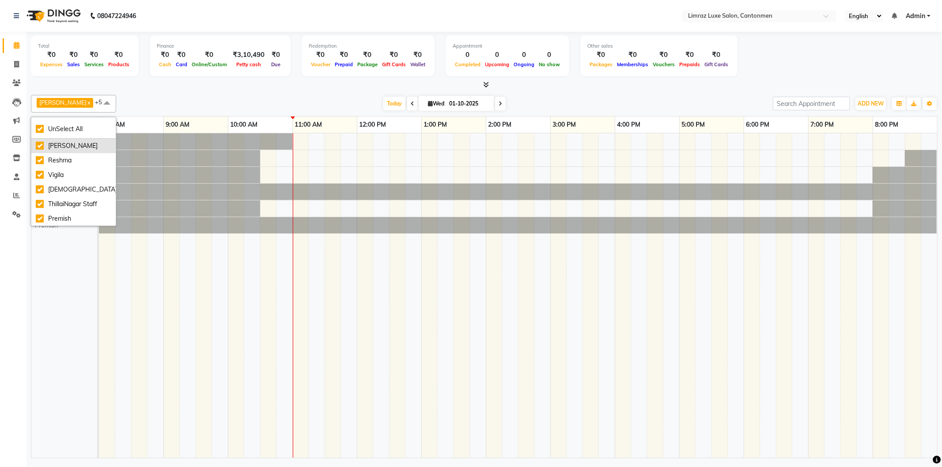 The width and height of the screenshot is (942, 467). What do you see at coordinates (73, 129) in the screenshot?
I see `div: UnSelect All` at bounding box center [73, 129].